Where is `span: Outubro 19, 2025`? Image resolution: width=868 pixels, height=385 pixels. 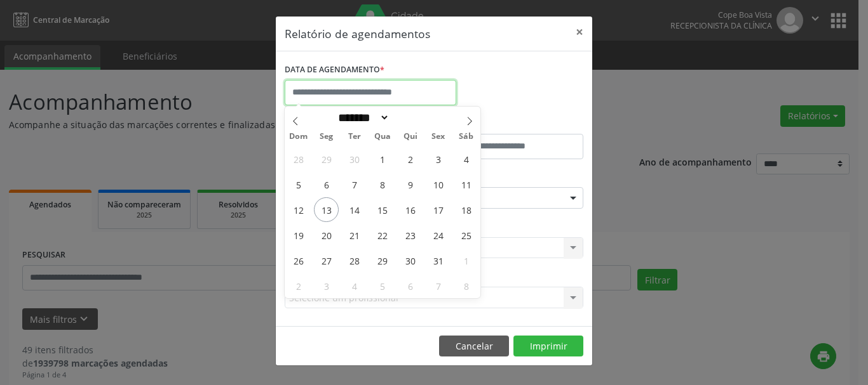 span: Outubro 19, 2025 is located at coordinates (298, 235).